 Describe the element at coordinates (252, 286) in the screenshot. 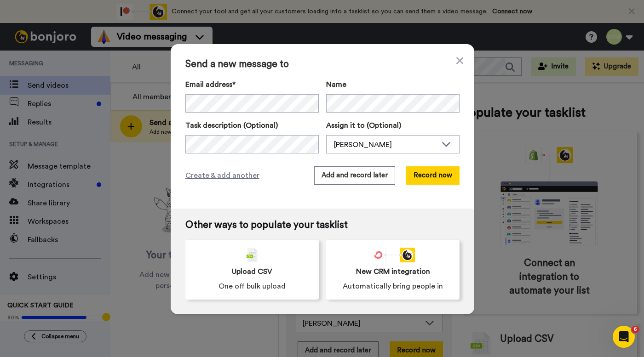

I see `span: One off bulk upload` at that location.